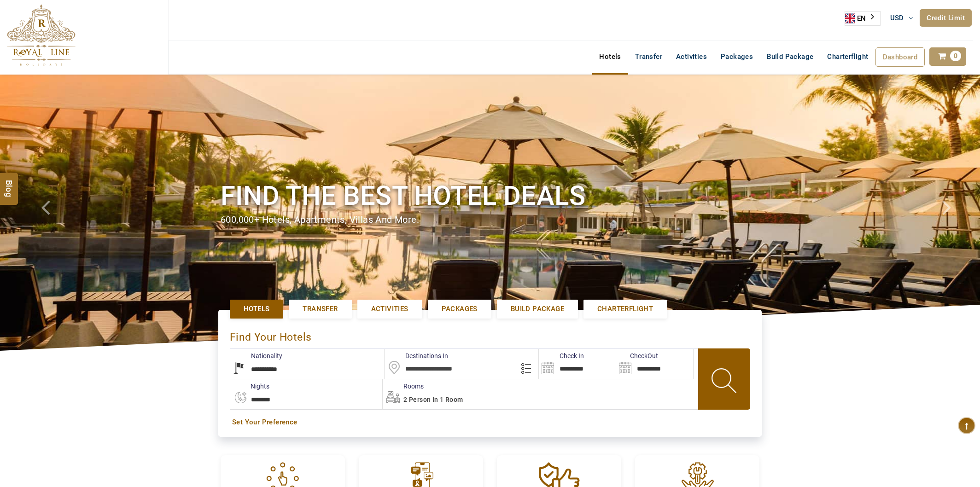  What do you see at coordinates (256, 356) in the screenshot?
I see `label: Nationality` at bounding box center [256, 356].